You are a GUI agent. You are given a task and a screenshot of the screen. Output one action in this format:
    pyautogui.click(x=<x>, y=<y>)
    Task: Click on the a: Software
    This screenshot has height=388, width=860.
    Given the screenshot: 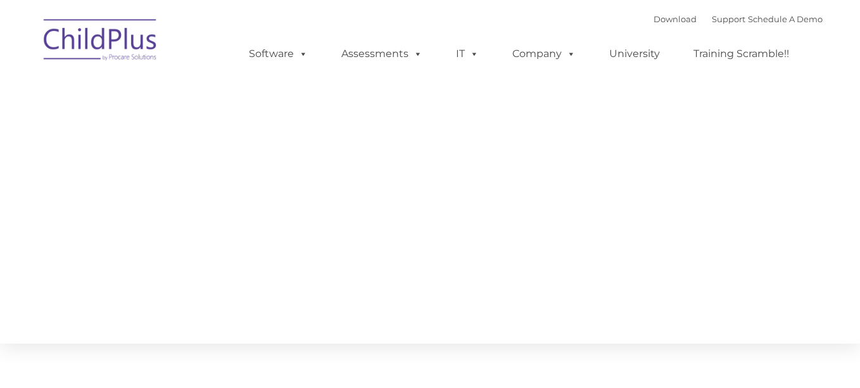 What is the action you would take?
    pyautogui.click(x=278, y=54)
    